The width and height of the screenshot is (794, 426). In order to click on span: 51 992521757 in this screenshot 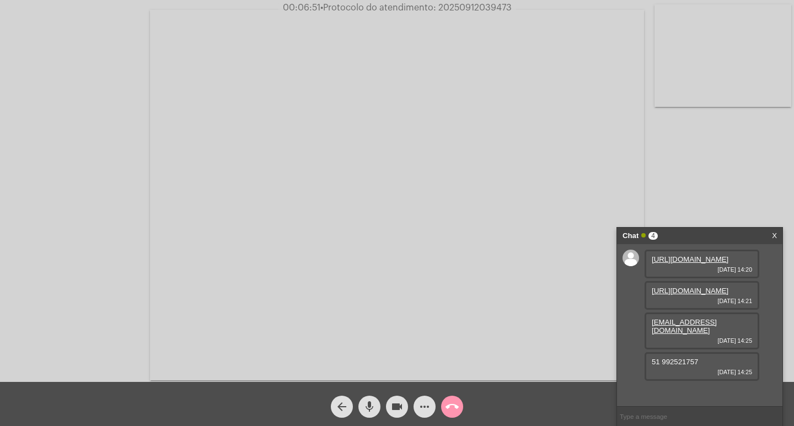, I will do `click(675, 362)`.